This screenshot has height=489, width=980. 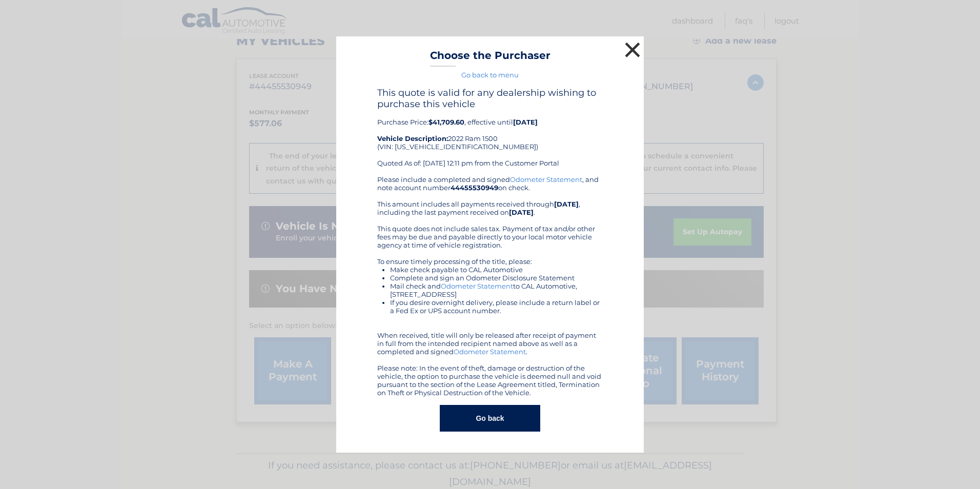 I want to click on h3: Choose the Purchaser, so click(x=490, y=58).